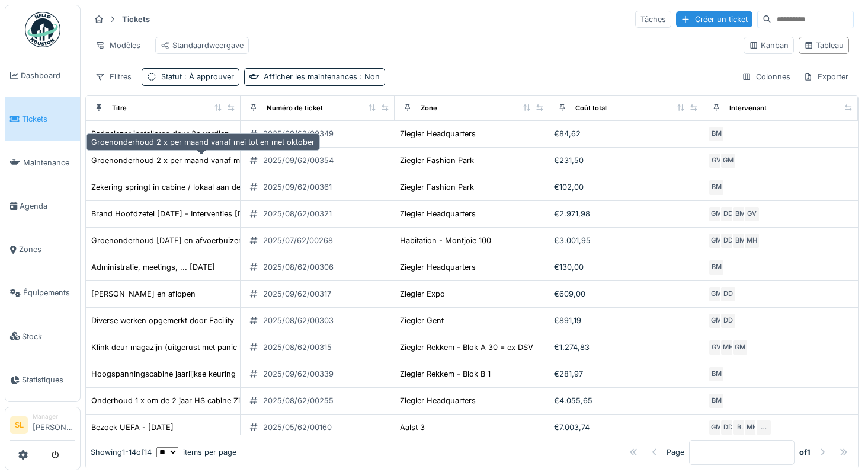  I want to click on a: Dashboard, so click(43, 75).